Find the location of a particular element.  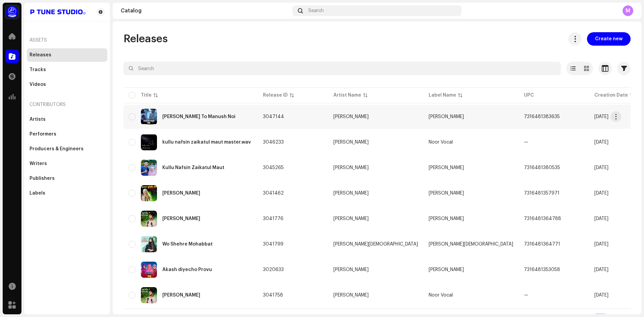

span: 7316481364771 is located at coordinates (542, 244).